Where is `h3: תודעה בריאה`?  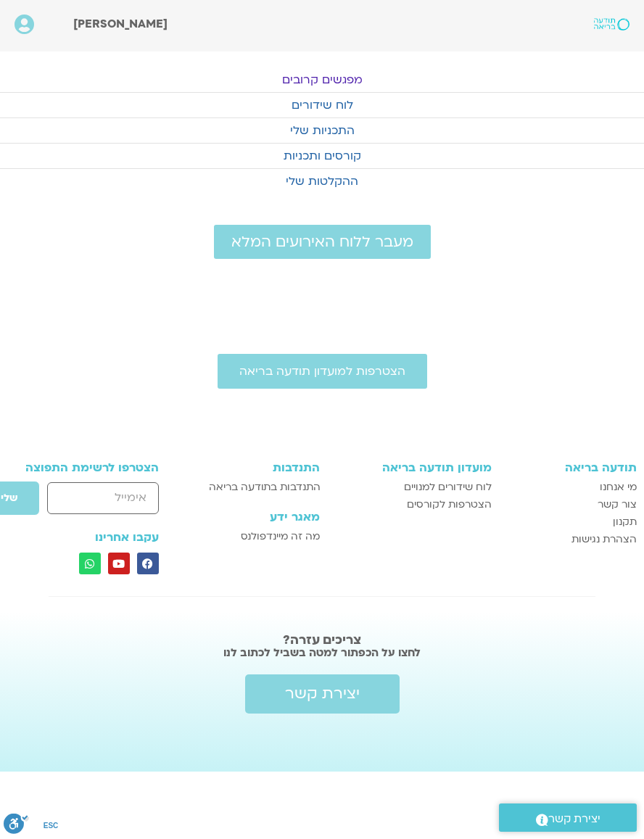 h3: תודעה בריאה is located at coordinates (571, 467).